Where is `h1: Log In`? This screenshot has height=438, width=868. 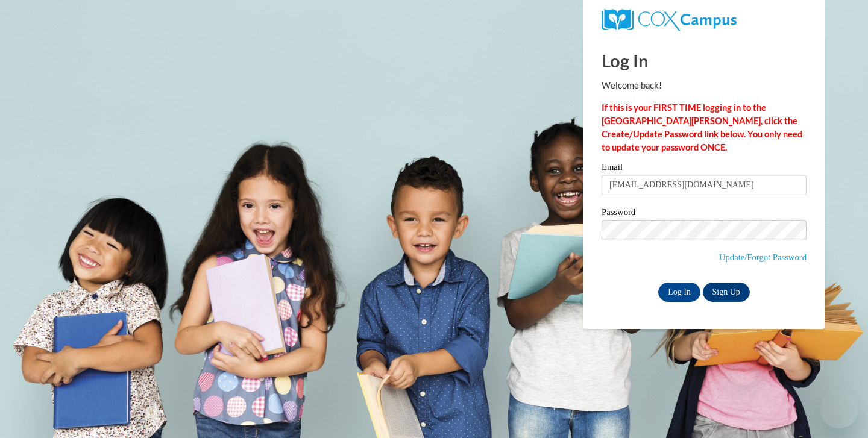 h1: Log In is located at coordinates (704, 60).